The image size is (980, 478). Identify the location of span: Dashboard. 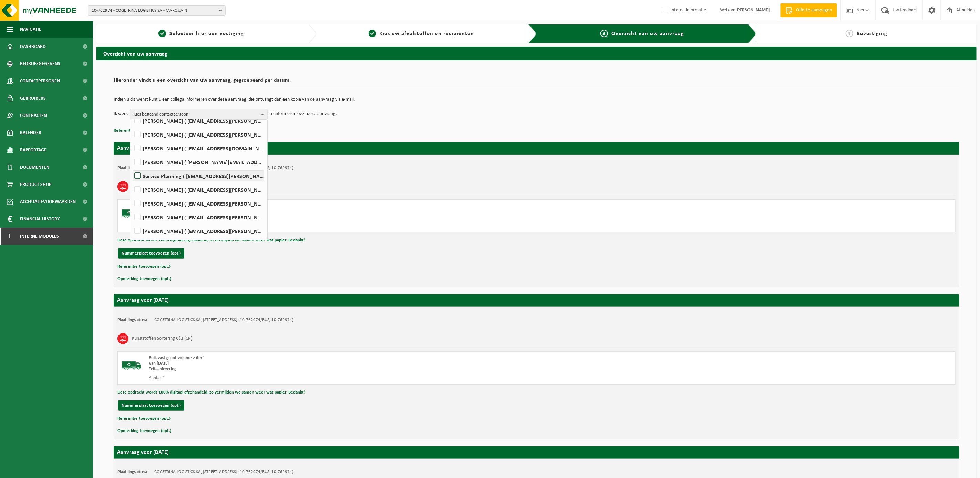
(33, 47).